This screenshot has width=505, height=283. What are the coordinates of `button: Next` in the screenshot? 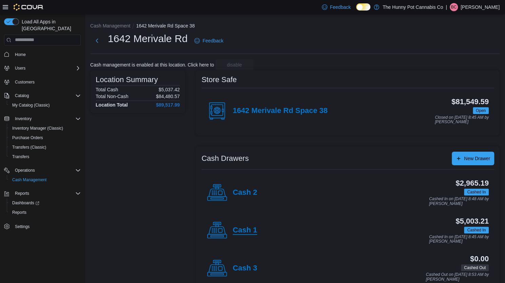 It's located at (97, 41).